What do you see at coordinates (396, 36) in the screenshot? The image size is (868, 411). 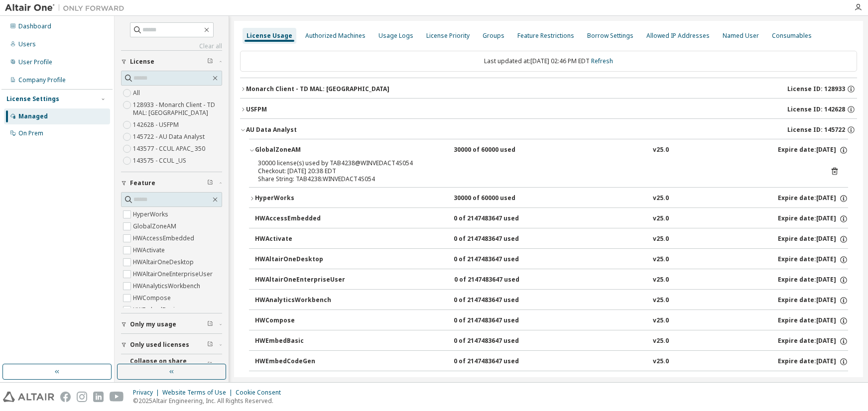 I see `div: Usage Logs` at bounding box center [396, 36].